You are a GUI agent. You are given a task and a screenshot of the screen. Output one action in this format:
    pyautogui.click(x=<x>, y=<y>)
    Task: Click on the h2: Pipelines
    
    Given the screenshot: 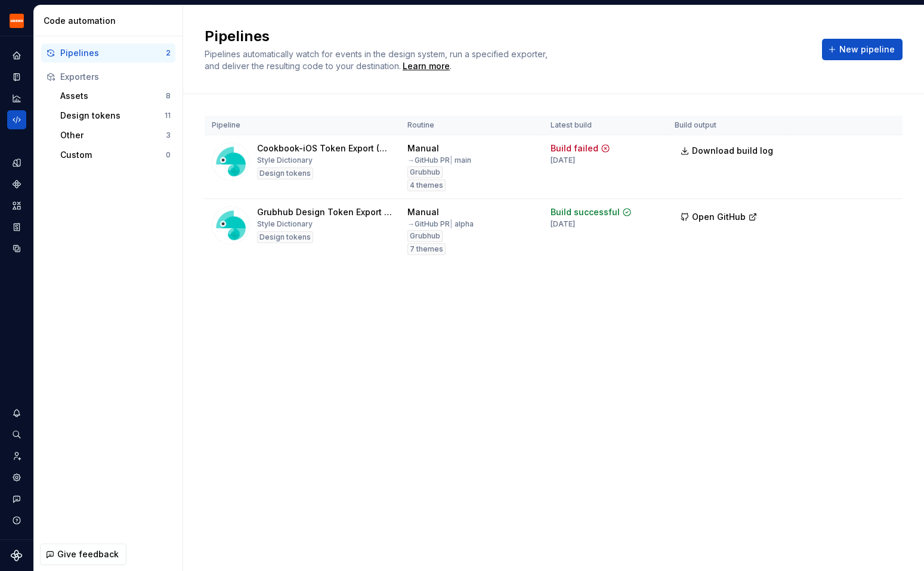 What is the action you would take?
    pyautogui.click(x=506, y=36)
    